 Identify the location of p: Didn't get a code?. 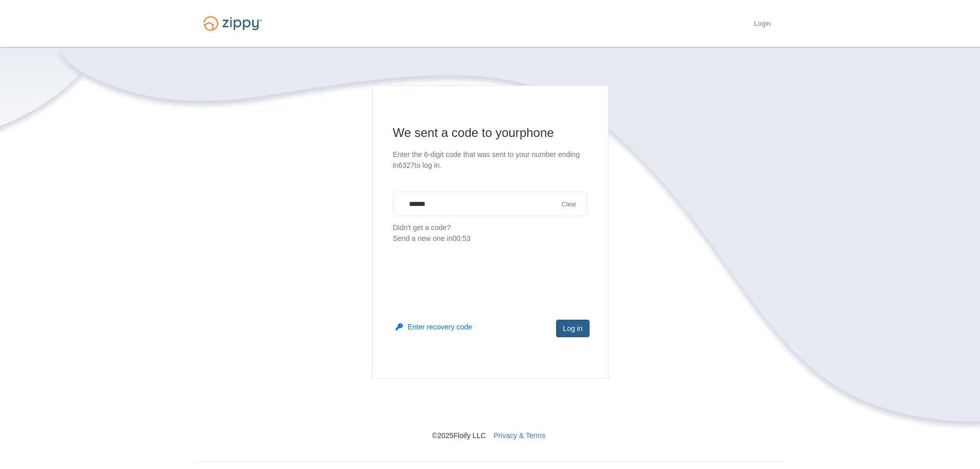
(490, 233).